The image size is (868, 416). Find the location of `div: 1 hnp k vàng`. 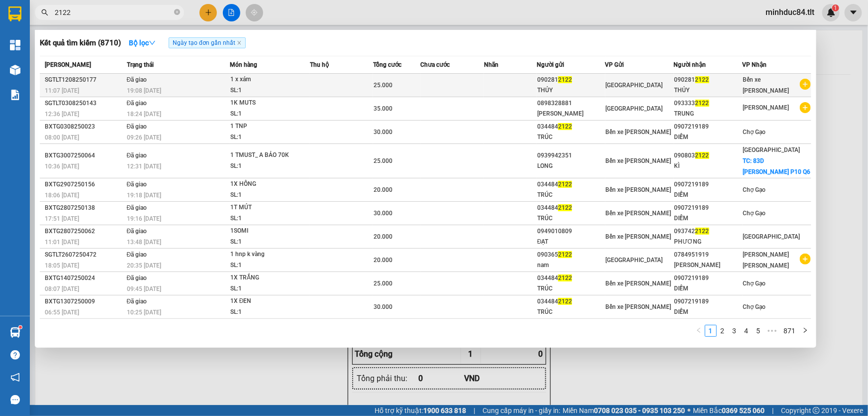

div: 1 hnp k vàng is located at coordinates (268, 255).